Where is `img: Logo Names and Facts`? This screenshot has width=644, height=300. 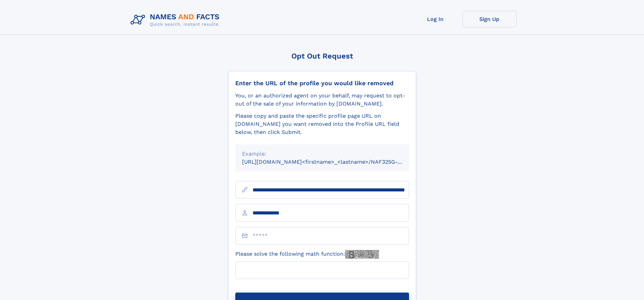 img: Logo Names and Facts is located at coordinates (176, 20).